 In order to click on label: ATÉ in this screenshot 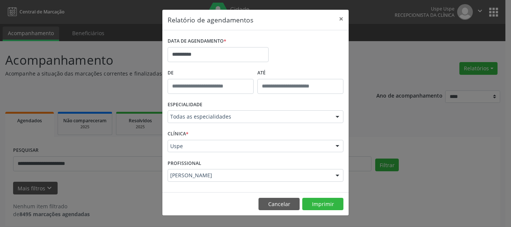, I will do `click(300, 73)`.